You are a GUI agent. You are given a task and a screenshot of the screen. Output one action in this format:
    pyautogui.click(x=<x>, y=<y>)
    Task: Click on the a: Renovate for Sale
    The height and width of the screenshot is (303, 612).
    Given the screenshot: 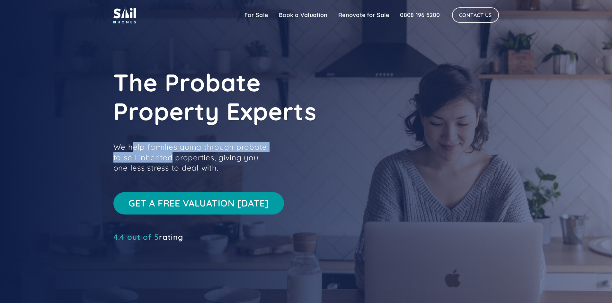 What is the action you would take?
    pyautogui.click(x=363, y=15)
    